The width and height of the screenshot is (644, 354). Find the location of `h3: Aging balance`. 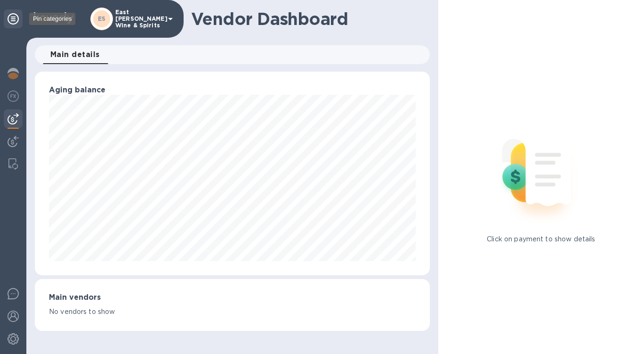

h3: Aging balance is located at coordinates (232, 90).